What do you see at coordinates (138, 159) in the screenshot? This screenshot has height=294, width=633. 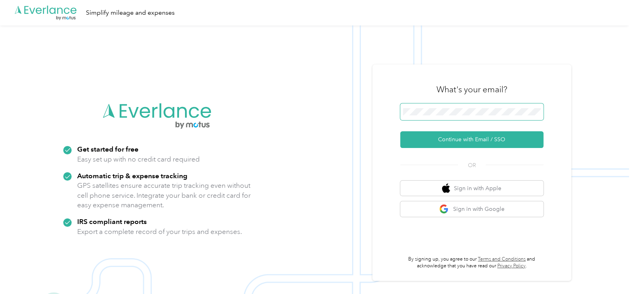 I see `p: Easy set up with no credit card required` at bounding box center [138, 159].